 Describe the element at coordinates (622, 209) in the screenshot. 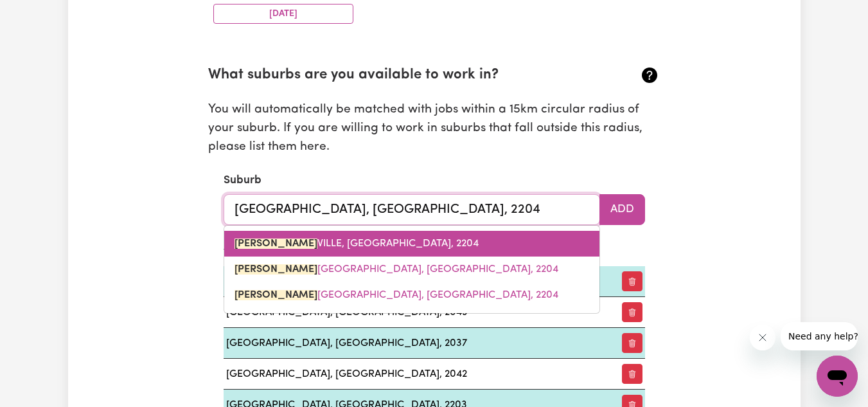

I see `button: Add to preferred suburbs` at that location.